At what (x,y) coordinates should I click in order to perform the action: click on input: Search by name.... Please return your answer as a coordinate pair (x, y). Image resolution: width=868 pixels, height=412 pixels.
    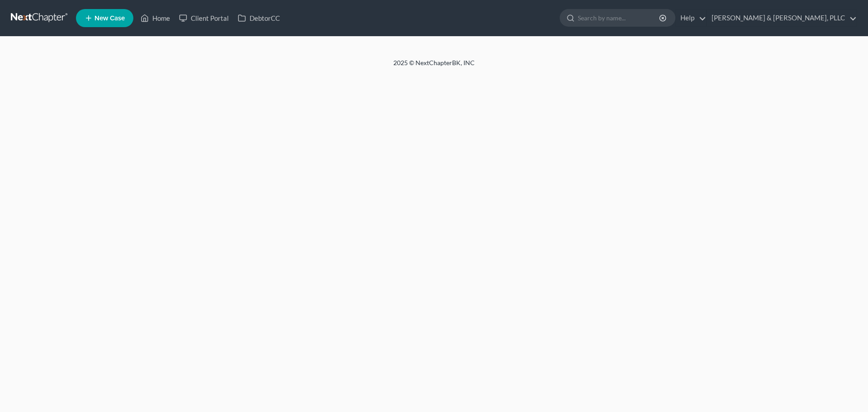
    Looking at the image, I should click on (618, 18).